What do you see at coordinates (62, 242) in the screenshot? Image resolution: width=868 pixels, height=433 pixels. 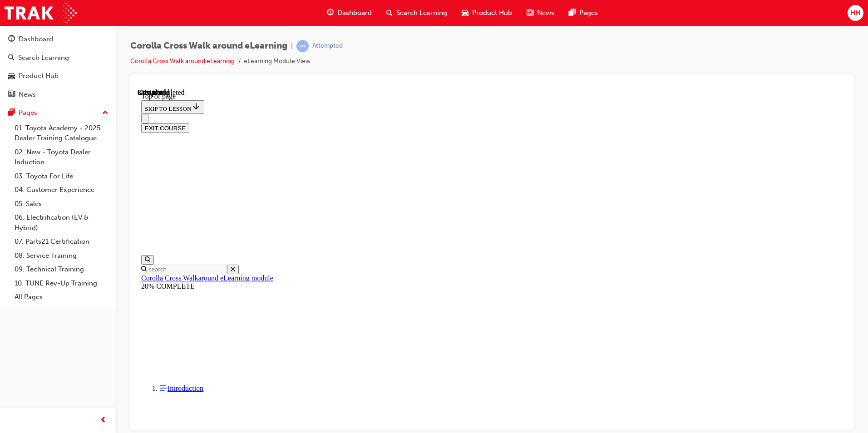 I see `a: 07. Parts21 Certification` at bounding box center [62, 242].